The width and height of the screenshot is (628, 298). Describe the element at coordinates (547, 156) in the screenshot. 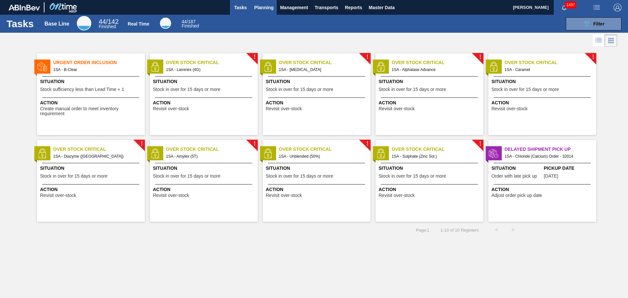

I see `span: 1SA - Chloride (Calcium) Order - 32014` at that location.